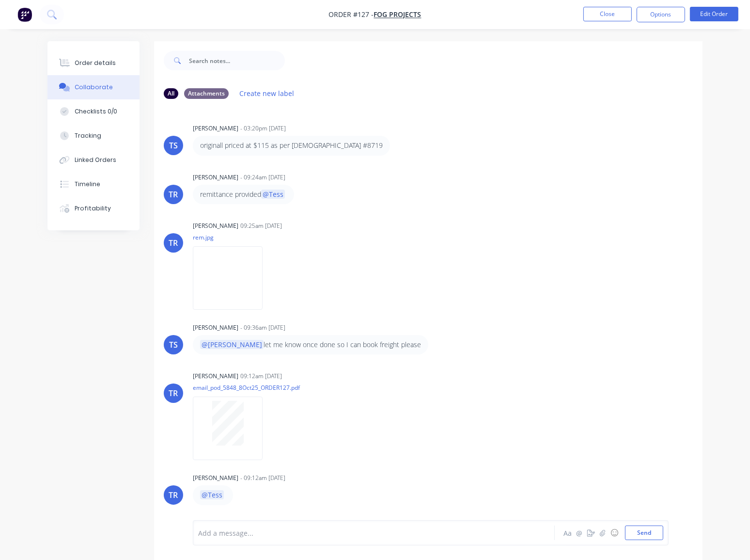  What do you see at coordinates (206, 94) in the screenshot?
I see `div: Attachments` at bounding box center [206, 94].